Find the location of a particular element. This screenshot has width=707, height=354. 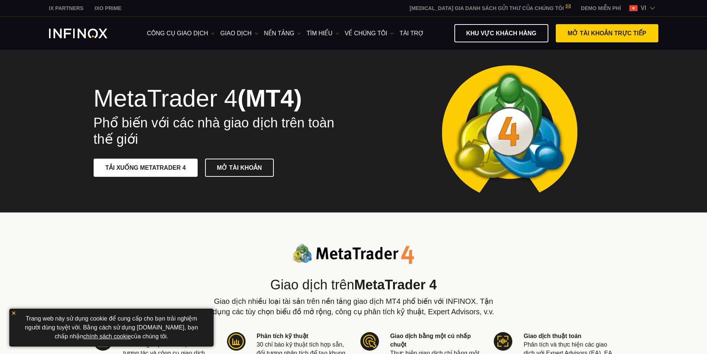

a: NỀN TẢNG is located at coordinates (282, 33).